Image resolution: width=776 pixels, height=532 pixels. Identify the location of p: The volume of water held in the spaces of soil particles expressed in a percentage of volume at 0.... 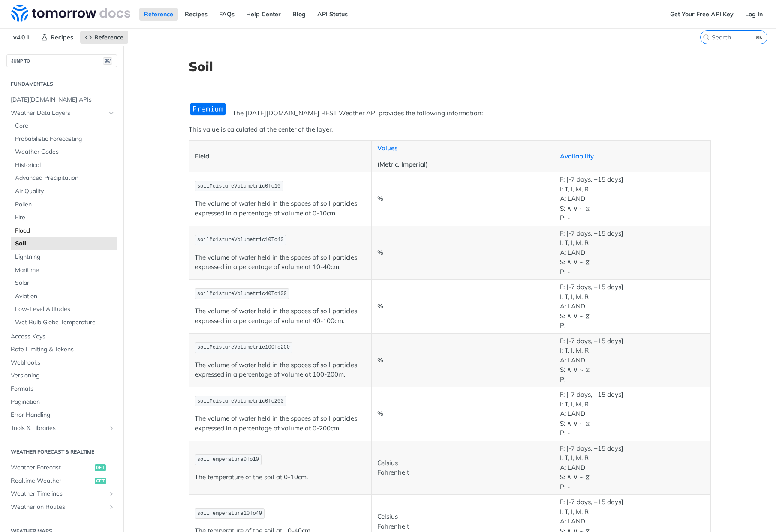
(280, 423).